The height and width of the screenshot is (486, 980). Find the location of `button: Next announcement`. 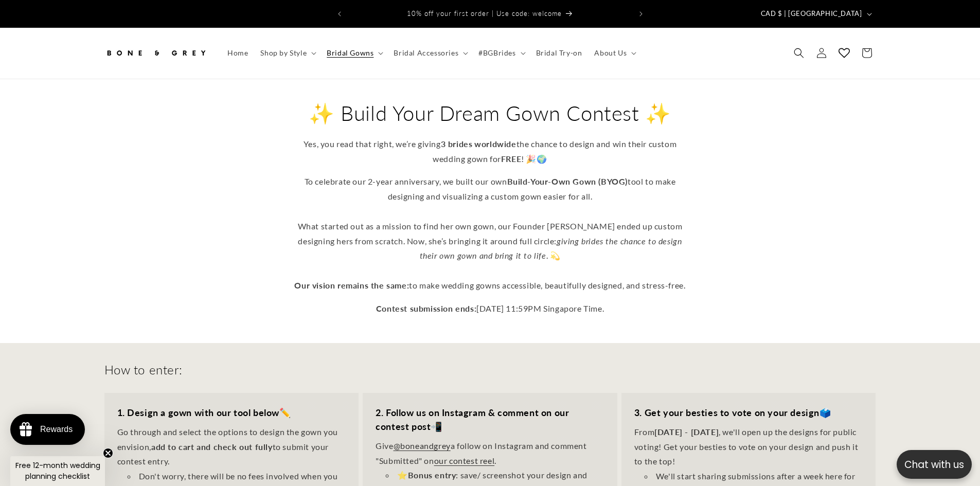

button: Next announcement is located at coordinates (641, 14).